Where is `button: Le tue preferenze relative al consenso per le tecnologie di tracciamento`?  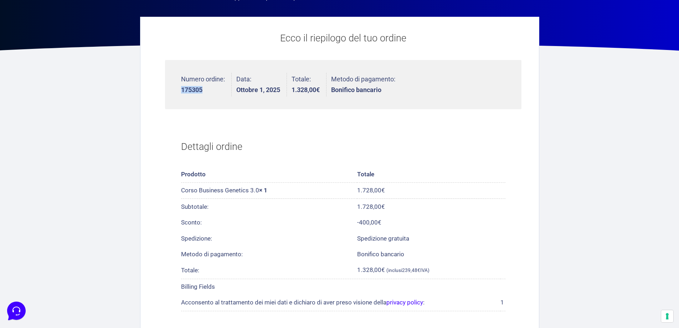
button: Le tue preferenze relative al consenso per le tecnologie di tracciamento is located at coordinates (668, 316).